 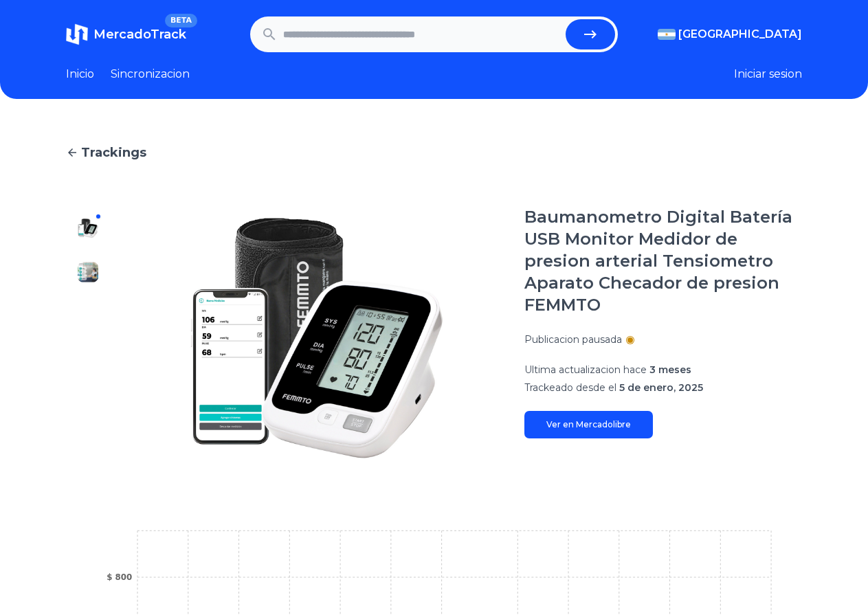 I want to click on span: 3 meses, so click(x=670, y=370).